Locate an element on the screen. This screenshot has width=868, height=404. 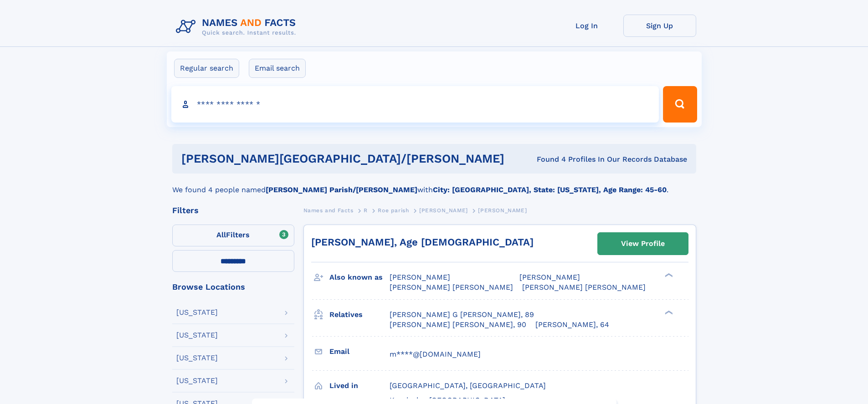
img: Logo Names and Facts is located at coordinates (238, 27).